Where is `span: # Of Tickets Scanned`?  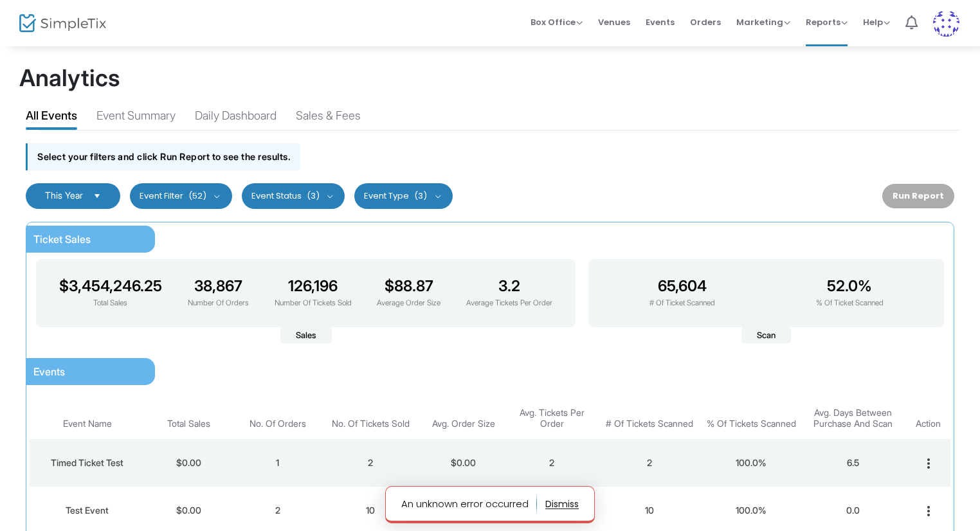
span: # Of Tickets Scanned is located at coordinates (650, 424).